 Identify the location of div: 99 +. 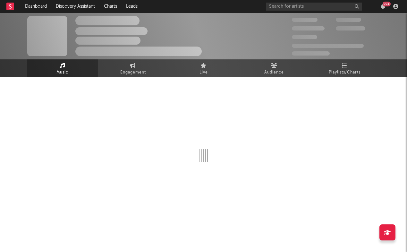
(386, 4).